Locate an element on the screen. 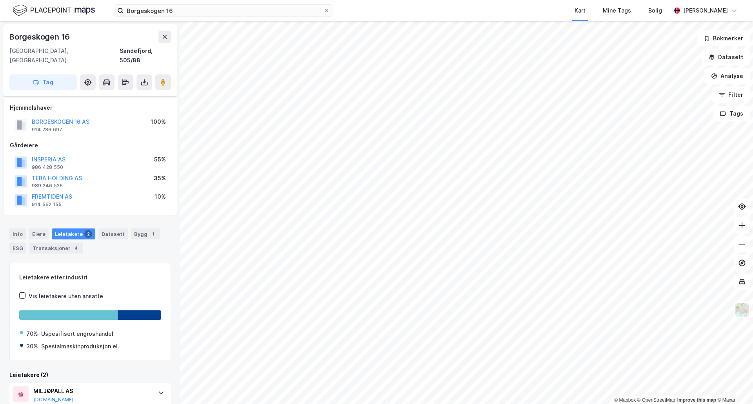 This screenshot has height=404, width=753. div: Leietakere (2) is located at coordinates (90, 375).